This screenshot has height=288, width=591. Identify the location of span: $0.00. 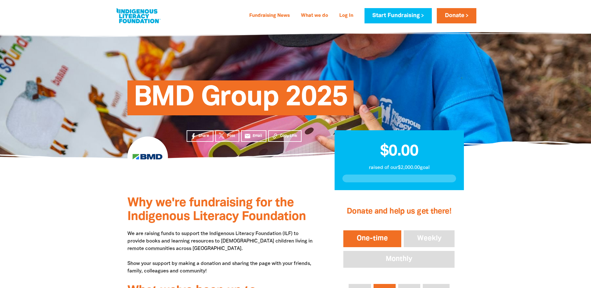
(399, 151).